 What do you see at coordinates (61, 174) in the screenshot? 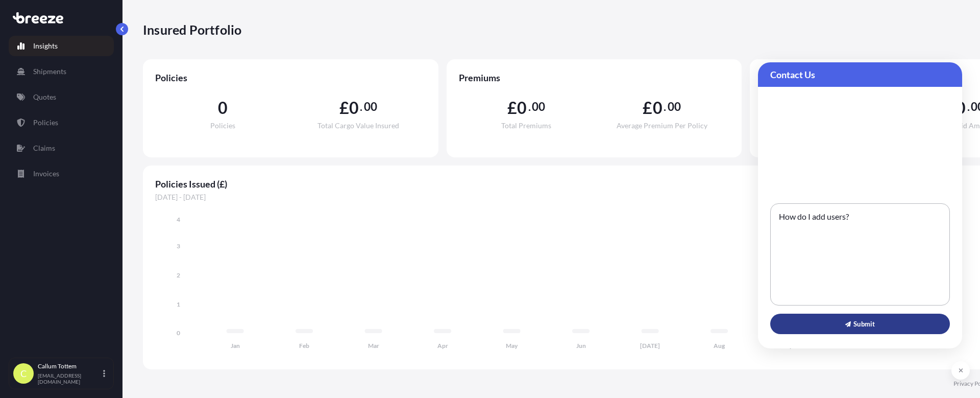
I see `a: Invoices` at bounding box center [61, 174].